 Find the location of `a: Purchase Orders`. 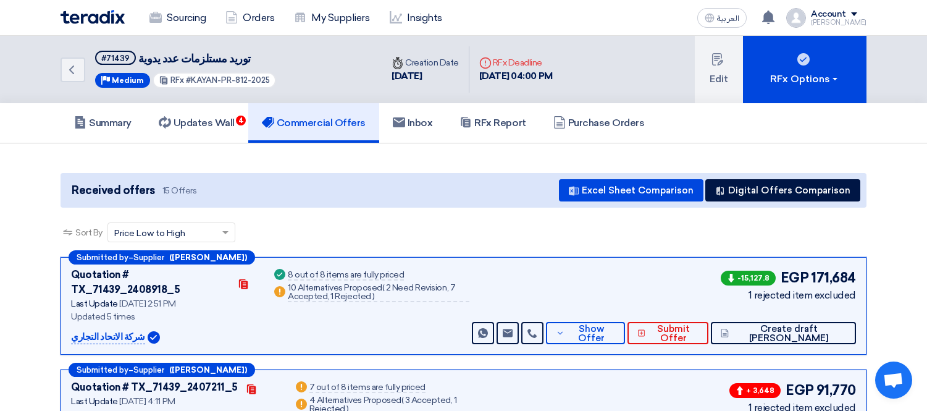

a: Purchase Orders is located at coordinates (599, 123).